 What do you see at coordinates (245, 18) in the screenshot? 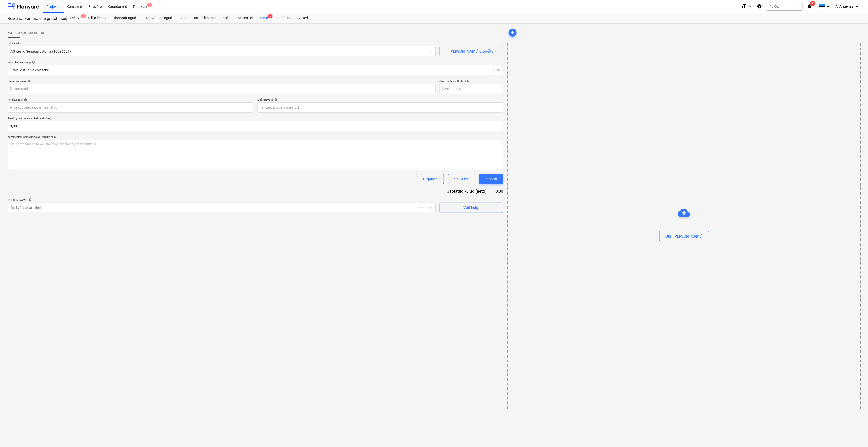
I see `a: Sissetulek` at bounding box center [245, 18].